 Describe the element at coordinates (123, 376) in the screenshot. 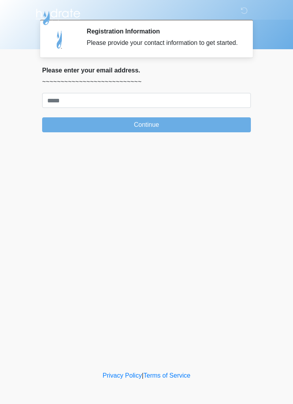

I see `a: Privacy Policy` at that location.